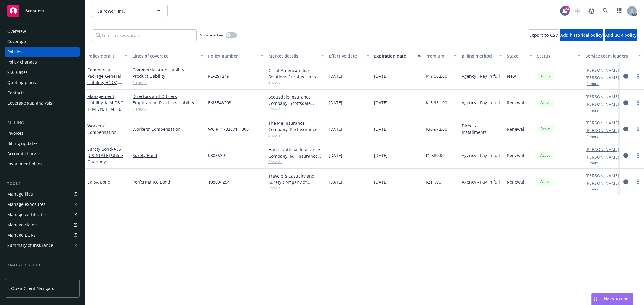 The height and width of the screenshot is (305, 644). What do you see at coordinates (105, 106) in the screenshot?
I see `span: - $1M D&O $1M EPL $1M FID` at bounding box center [105, 106].